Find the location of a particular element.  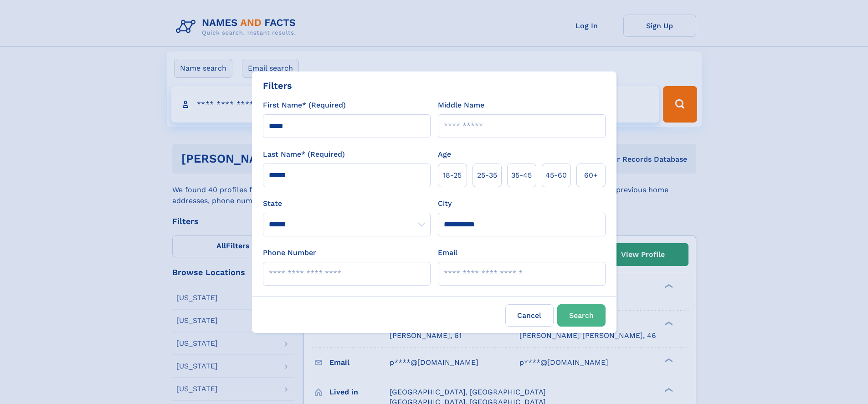

label: Email is located at coordinates (447, 253).